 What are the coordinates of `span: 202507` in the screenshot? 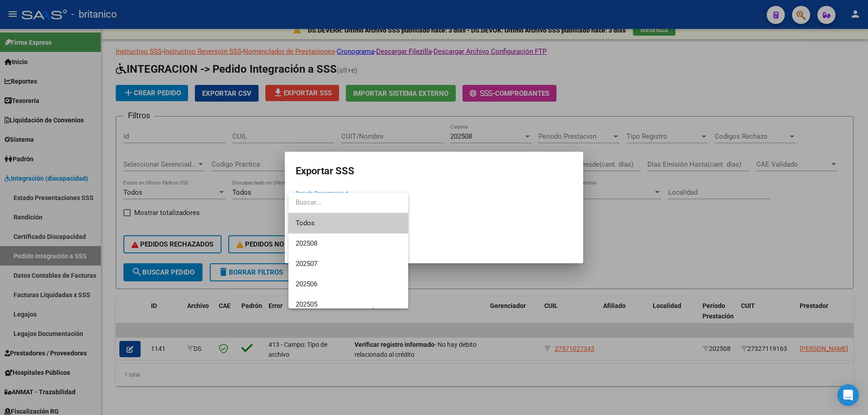 It's located at (307, 264).